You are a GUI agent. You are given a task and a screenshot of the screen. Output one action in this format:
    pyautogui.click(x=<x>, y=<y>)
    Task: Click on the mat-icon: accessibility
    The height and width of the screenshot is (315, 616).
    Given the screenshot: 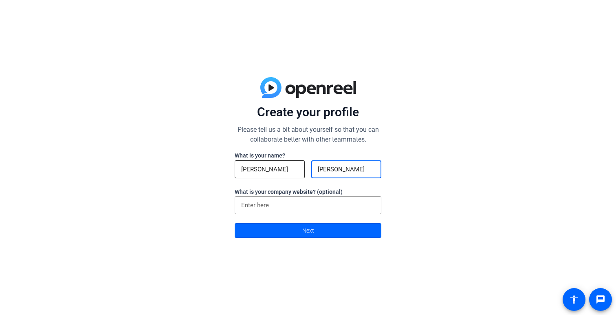 What is the action you would take?
    pyautogui.click(x=574, y=299)
    